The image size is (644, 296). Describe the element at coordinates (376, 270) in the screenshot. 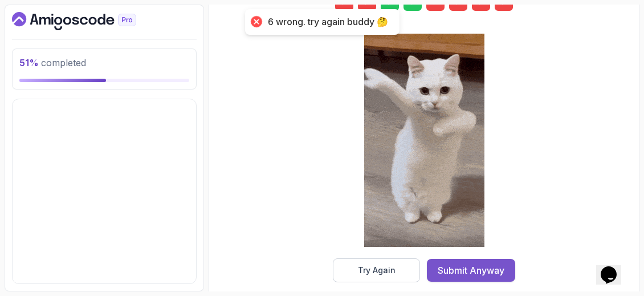

I see `button: Try Again` at that location.